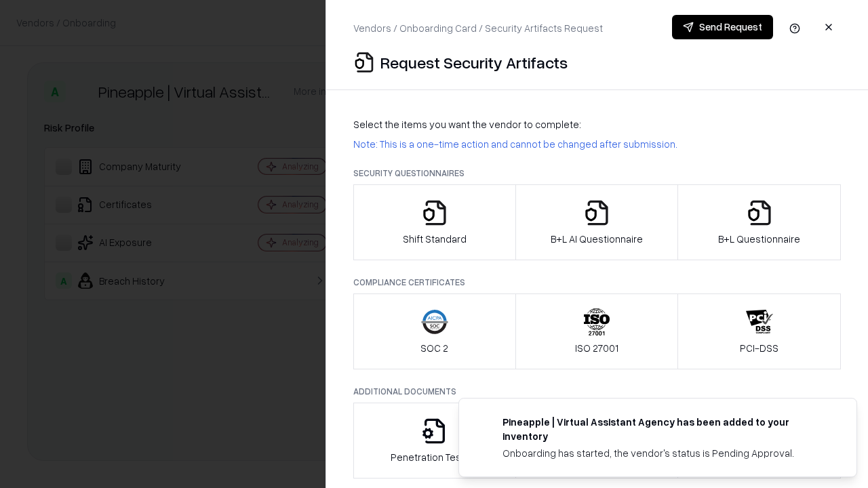 This screenshot has width=868, height=488. I want to click on button: SOC 2, so click(435, 331).